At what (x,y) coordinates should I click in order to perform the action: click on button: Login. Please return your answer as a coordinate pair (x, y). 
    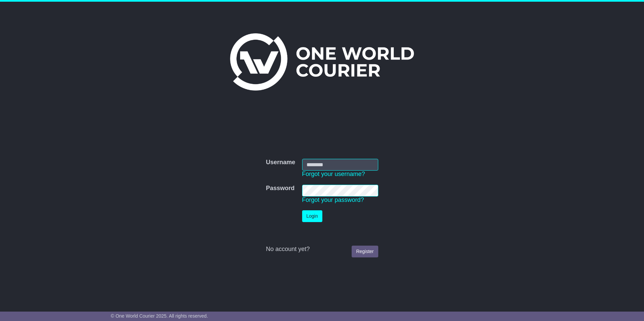
    Looking at the image, I should click on (312, 216).